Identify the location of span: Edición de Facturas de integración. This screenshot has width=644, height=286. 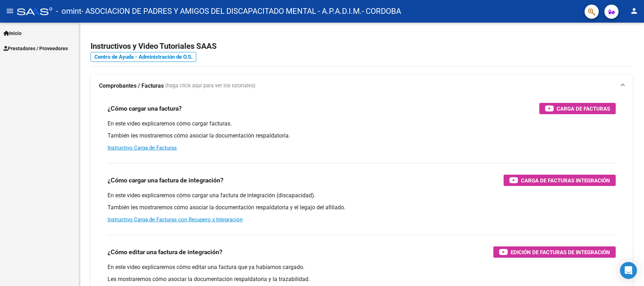
(560, 252).